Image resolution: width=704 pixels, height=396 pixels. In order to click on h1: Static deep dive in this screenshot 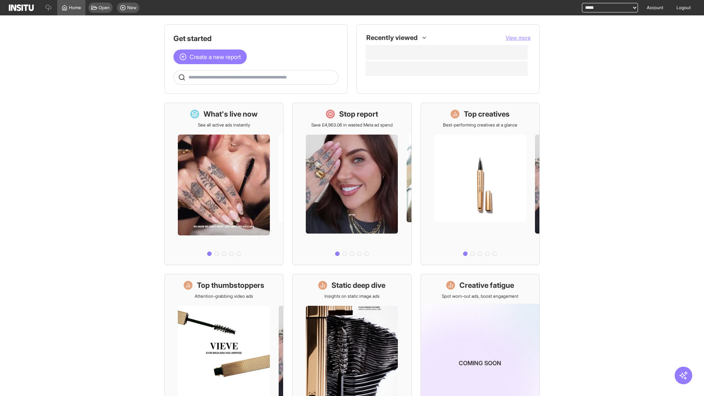, I will do `click(358, 285)`.